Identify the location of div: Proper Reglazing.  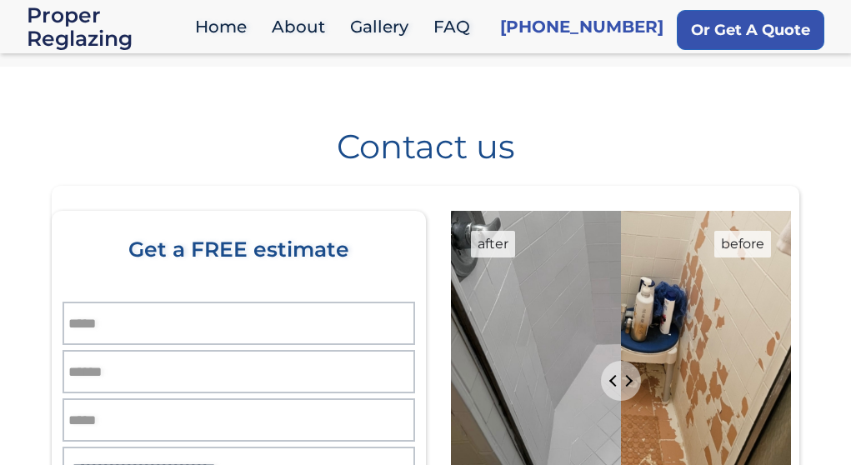
(107, 27).